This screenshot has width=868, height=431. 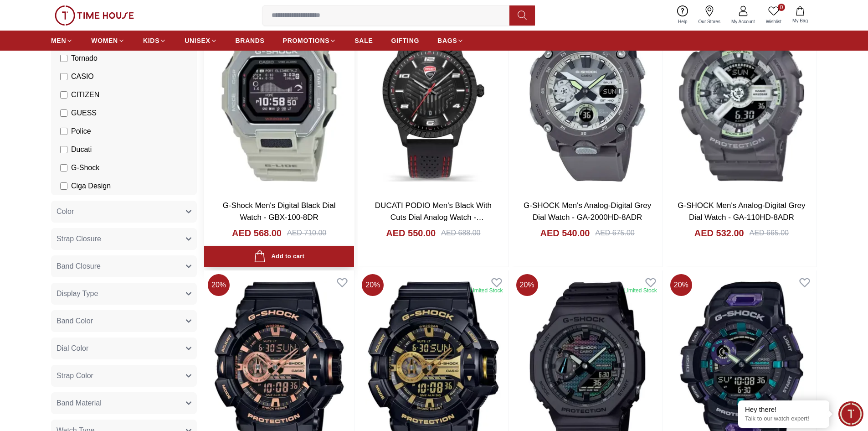 I want to click on span: GUESS, so click(x=84, y=113).